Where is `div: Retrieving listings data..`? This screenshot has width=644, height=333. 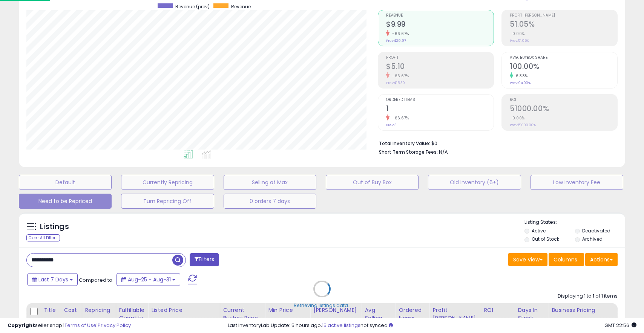 div: Retrieving listings data.. is located at coordinates (322, 305).